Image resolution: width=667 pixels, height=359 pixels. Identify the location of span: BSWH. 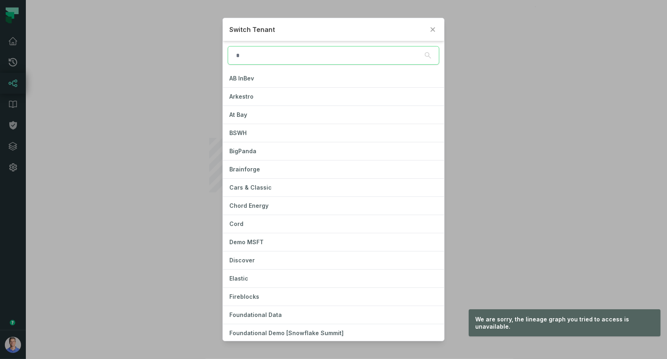
(238, 132).